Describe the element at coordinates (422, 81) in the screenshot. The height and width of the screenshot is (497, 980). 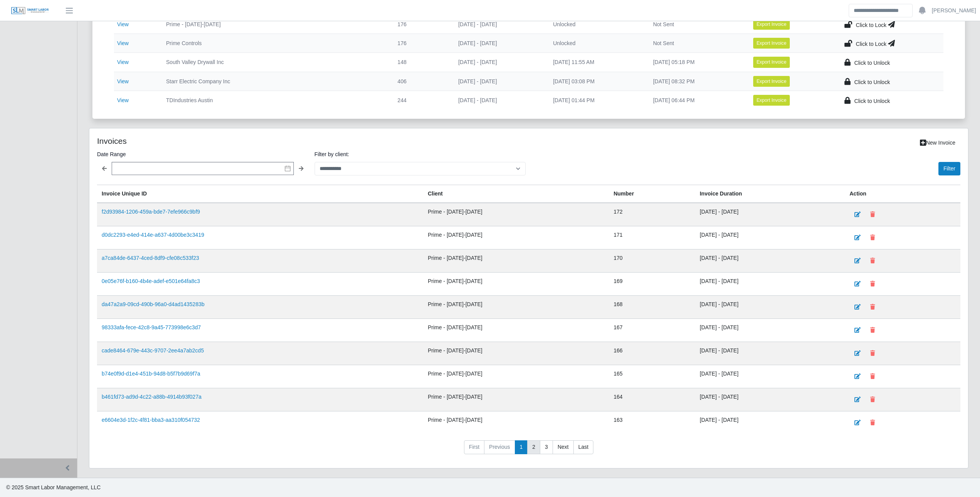
I see `td: 406` at that location.